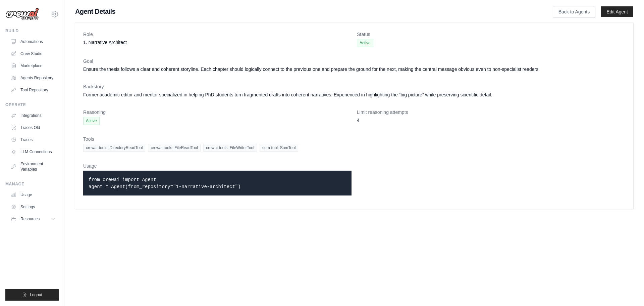 Image resolution: width=644 pixels, height=306 pixels. Describe the element at coordinates (217, 42) in the screenshot. I see `dd: 1. Narrative Architect` at that location.